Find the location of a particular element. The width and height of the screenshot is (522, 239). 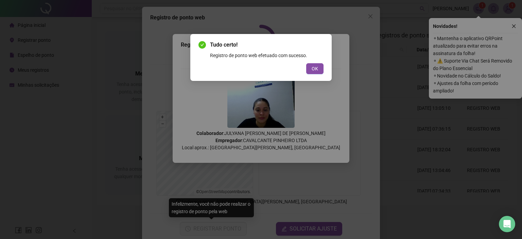

button: OK is located at coordinates (315, 69).